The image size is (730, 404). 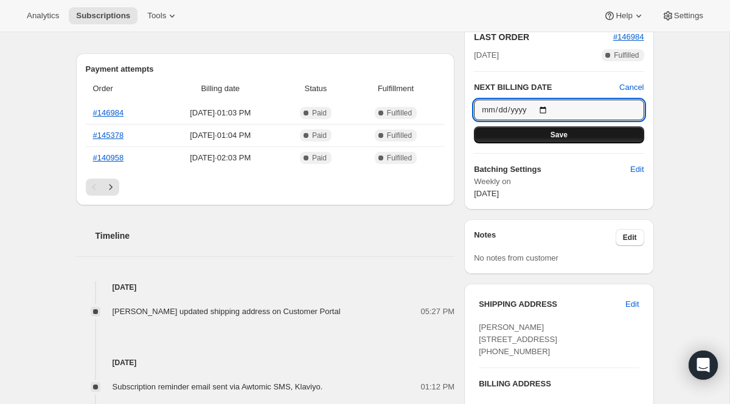 What do you see at coordinates (516, 258) in the screenshot?
I see `span: No notes from customer` at bounding box center [516, 258].